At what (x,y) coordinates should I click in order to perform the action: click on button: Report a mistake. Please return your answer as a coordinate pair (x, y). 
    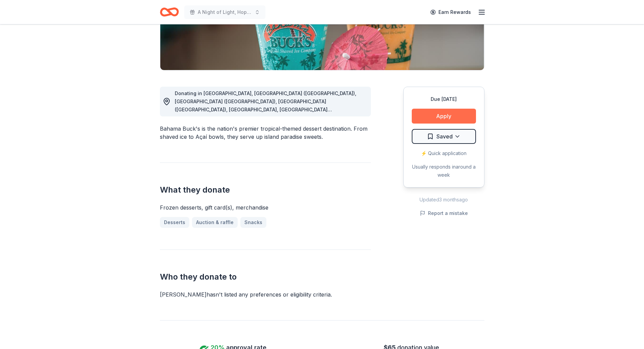
    Looking at the image, I should click on (444, 213).